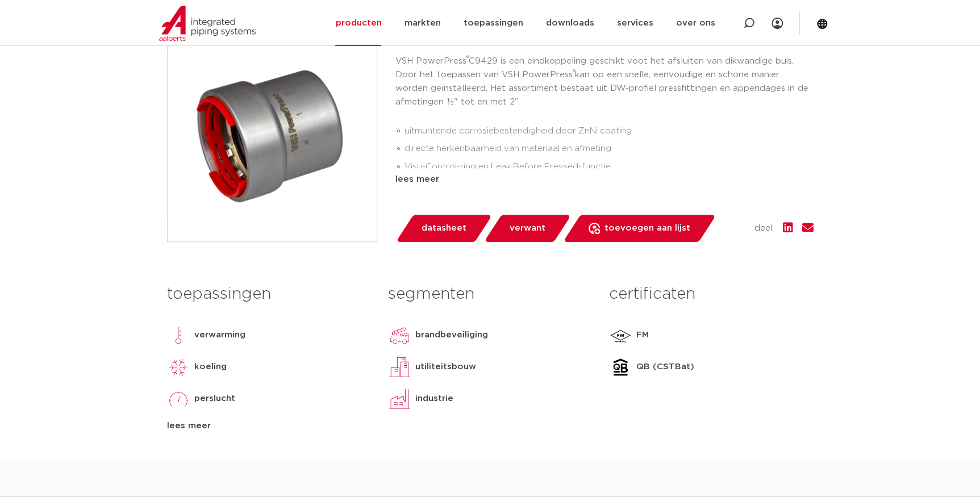  What do you see at coordinates (444, 228) in the screenshot?
I see `span: datasheet` at bounding box center [444, 228].